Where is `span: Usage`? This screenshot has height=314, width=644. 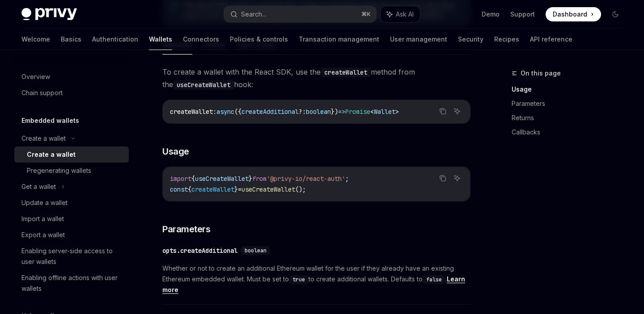
span: Usage is located at coordinates (176, 151).